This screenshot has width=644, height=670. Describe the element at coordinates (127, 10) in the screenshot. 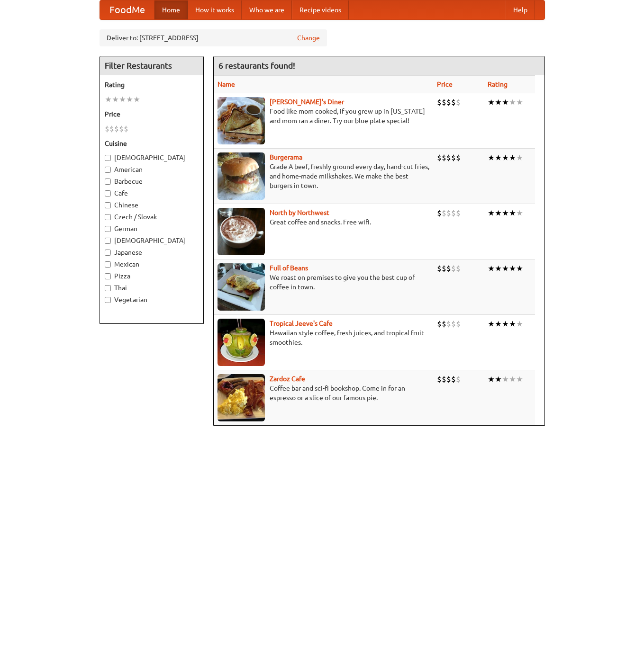

I see `a: FoodMe` at that location.